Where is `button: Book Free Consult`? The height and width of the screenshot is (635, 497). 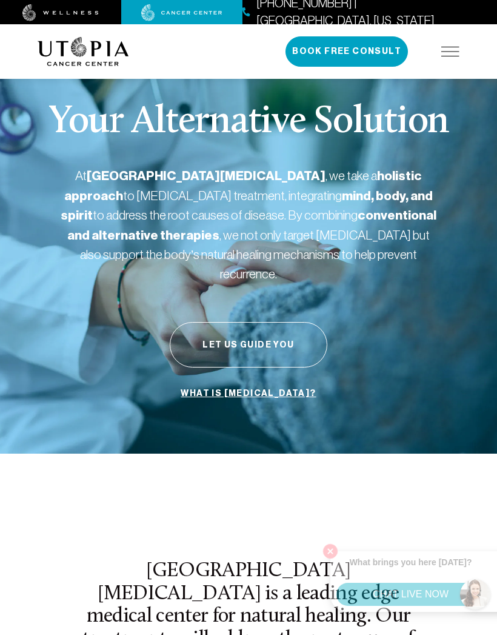 button: Book Free Consult is located at coordinates (347, 52).